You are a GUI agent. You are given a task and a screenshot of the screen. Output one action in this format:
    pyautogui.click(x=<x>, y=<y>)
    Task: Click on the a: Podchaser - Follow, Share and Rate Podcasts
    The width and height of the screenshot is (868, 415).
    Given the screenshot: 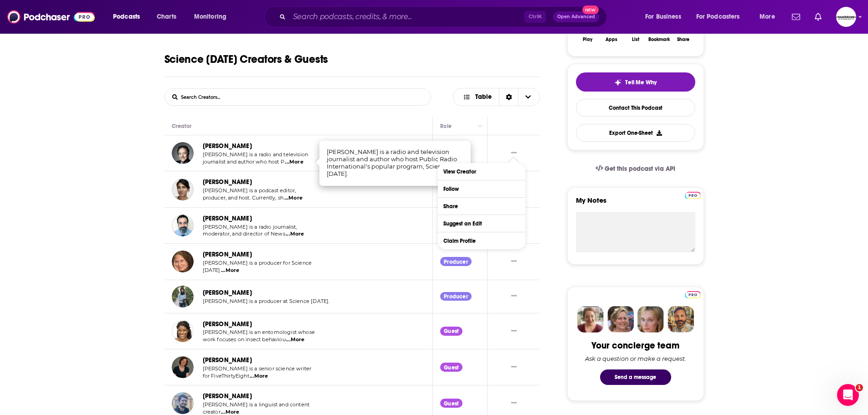 What is the action you would take?
    pyautogui.click(x=51, y=17)
    